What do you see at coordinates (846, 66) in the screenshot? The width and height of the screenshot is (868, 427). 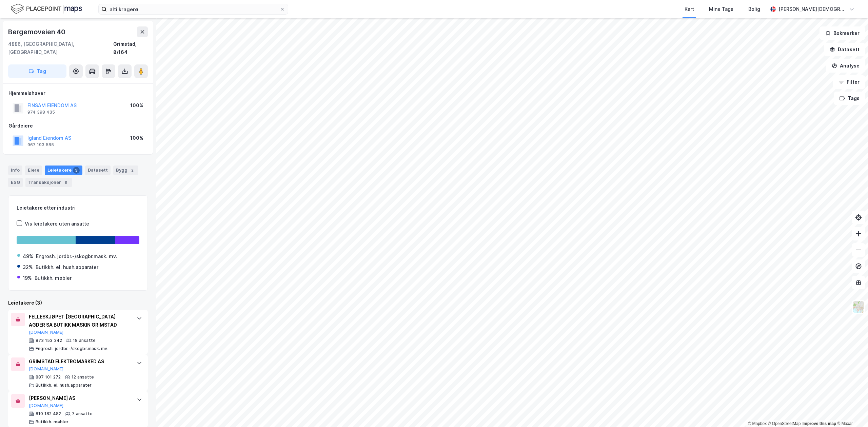 I see `button: Analyse` at bounding box center [846, 66].